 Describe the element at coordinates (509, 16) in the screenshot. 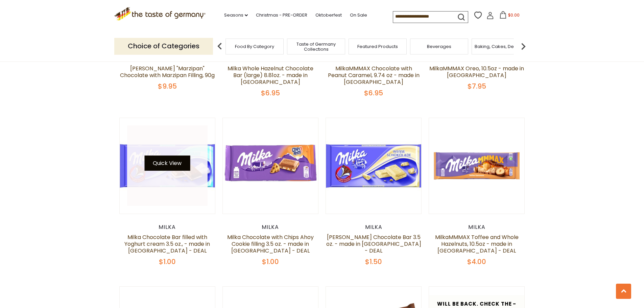

I see `button: $0.00` at that location.